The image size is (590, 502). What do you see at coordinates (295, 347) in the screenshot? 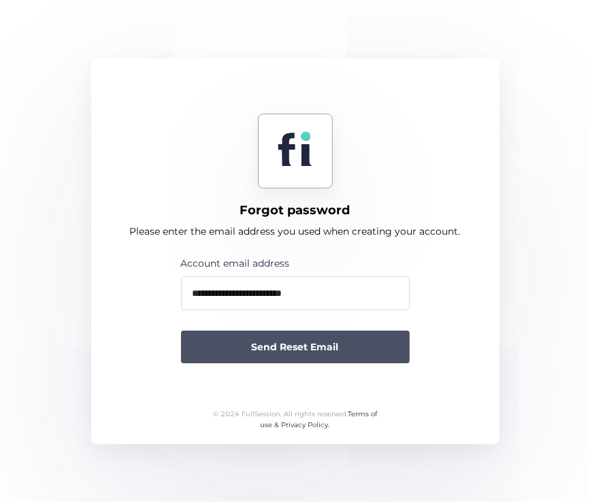
I see `span: Send Reset Email` at bounding box center [295, 347].